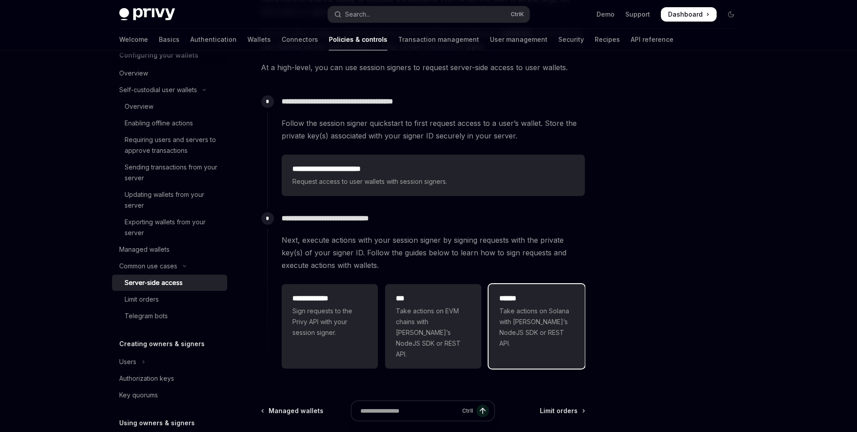 Image resolution: width=857 pixels, height=432 pixels. Describe the element at coordinates (170, 173) in the screenshot. I see `a: Sending transactions from your server` at that location.